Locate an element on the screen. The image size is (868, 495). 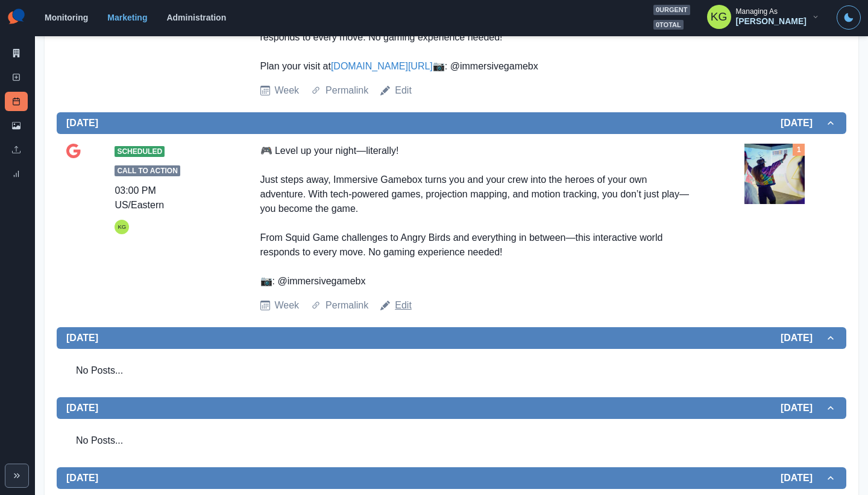
a: Marketing Summary is located at coordinates (17, 53).